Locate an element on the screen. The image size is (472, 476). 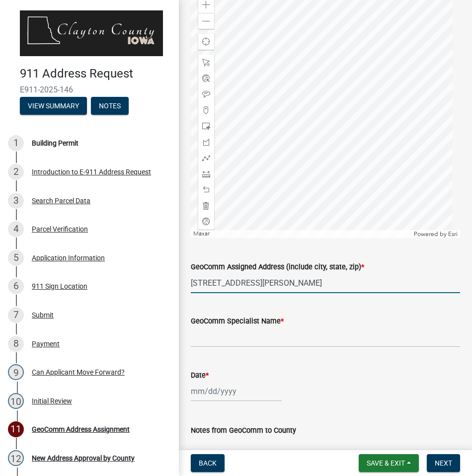
wm-modal-confirm: Notes is located at coordinates (109, 107).